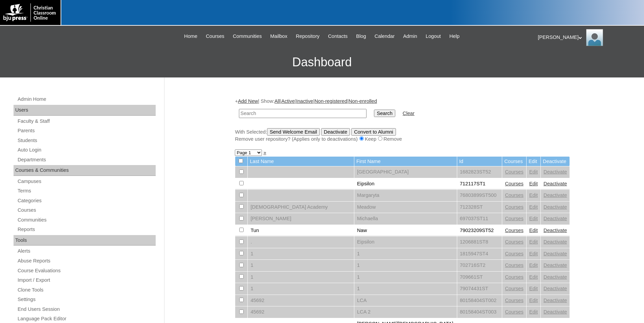 This screenshot has width=644, height=323. Describe the element at coordinates (479, 172) in the screenshot. I see `td: 1682823ST52` at that location.